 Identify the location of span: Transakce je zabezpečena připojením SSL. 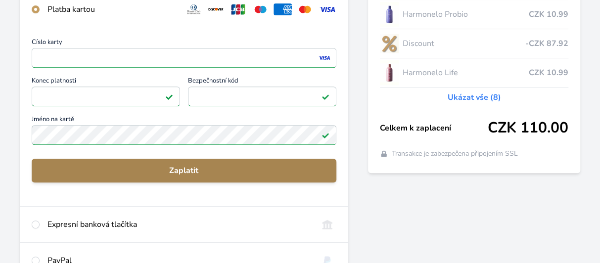
(454, 154).